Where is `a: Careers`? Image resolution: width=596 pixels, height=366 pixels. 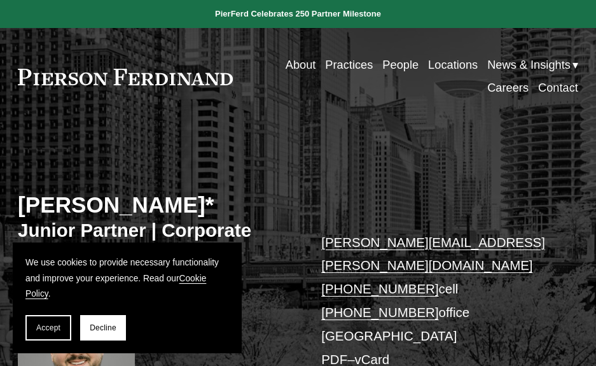
a: Careers is located at coordinates (507, 88).